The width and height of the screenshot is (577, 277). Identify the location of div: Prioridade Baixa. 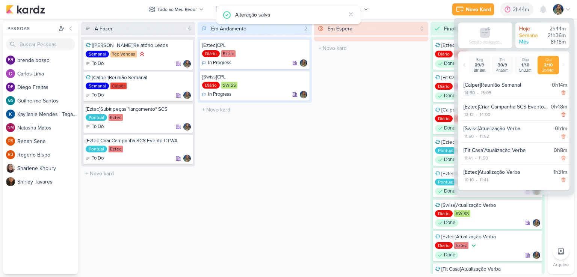
(473, 245).